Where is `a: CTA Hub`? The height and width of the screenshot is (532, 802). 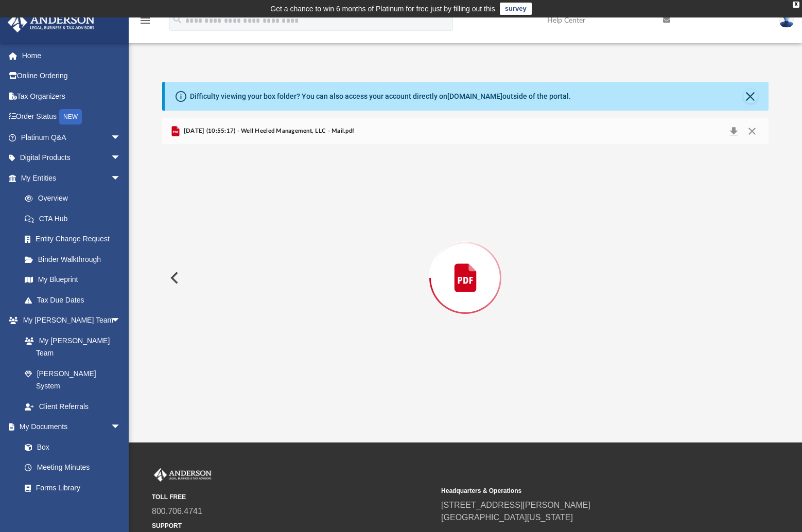
a: CTA Hub is located at coordinates (75, 218).